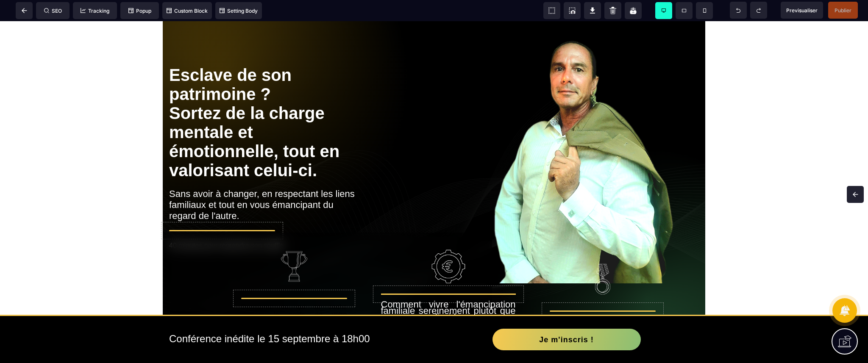 This screenshot has width=868, height=363. I want to click on span: Previsualiser, so click(802, 10).